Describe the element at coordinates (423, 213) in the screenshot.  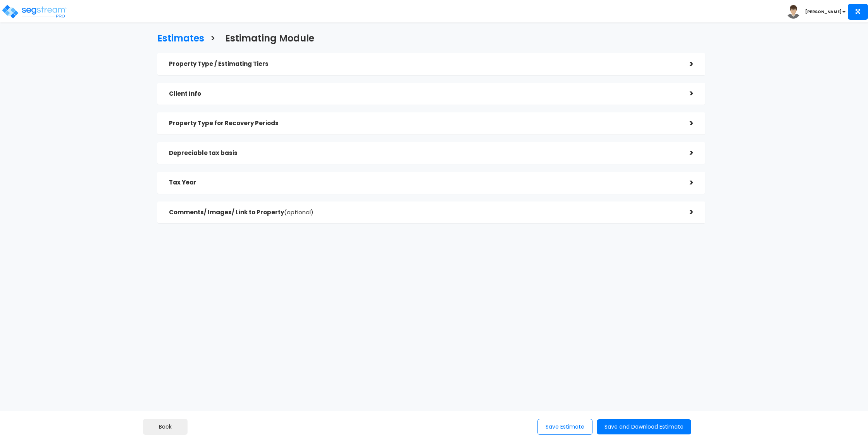
I see `h5: Comments/ Images/ Link to Property` at that location.